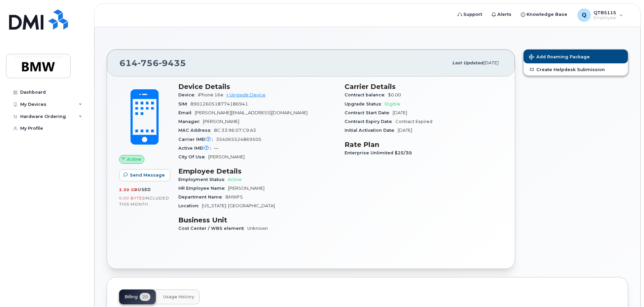 The width and height of the screenshot is (644, 307). Describe the element at coordinates (576, 70) in the screenshot. I see `a: Create Helpdesk Submission` at that location.